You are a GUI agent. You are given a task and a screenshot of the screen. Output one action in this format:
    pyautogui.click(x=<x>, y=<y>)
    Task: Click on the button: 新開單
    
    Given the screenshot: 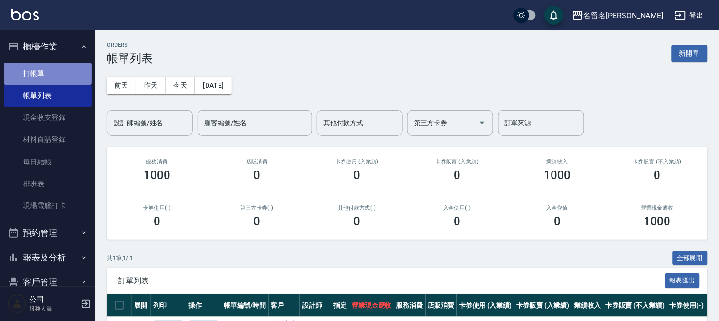 What is the action you would take?
    pyautogui.click(x=689, y=53)
    